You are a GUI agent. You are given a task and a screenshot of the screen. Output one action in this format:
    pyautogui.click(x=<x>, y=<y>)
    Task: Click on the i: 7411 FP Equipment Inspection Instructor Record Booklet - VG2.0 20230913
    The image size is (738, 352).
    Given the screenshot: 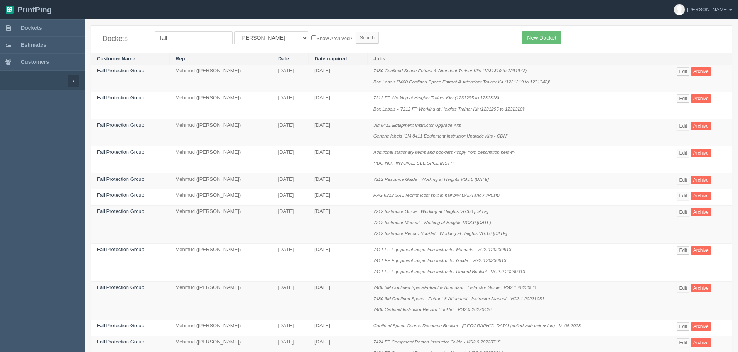 What is the action you would take?
    pyautogui.click(x=449, y=271)
    